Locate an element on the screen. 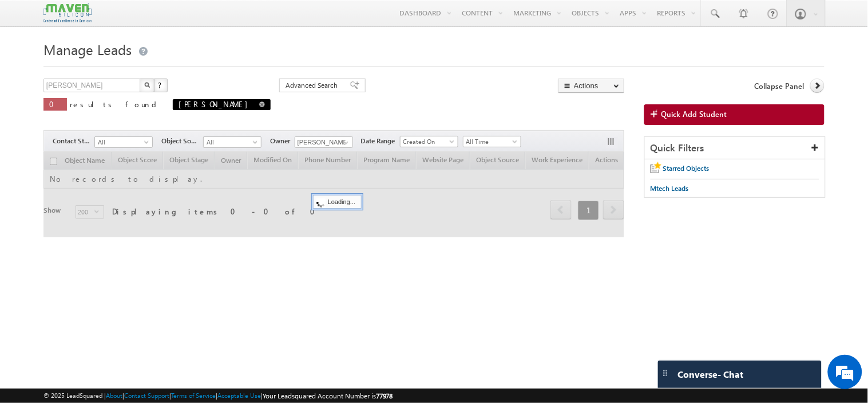  span: Created On is located at coordinates (427, 142).